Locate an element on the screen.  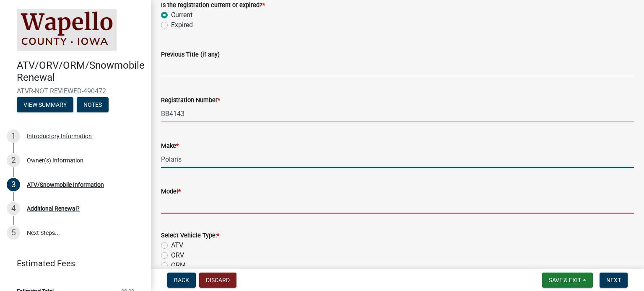
span: Back is located at coordinates (182, 280).